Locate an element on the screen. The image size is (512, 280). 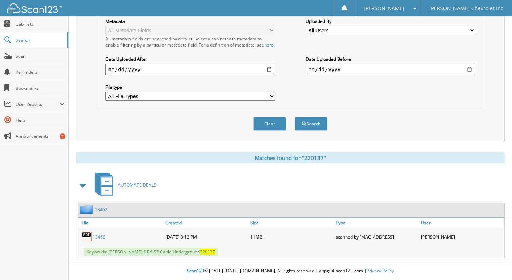
span: Cabinets is located at coordinates (40, 24).